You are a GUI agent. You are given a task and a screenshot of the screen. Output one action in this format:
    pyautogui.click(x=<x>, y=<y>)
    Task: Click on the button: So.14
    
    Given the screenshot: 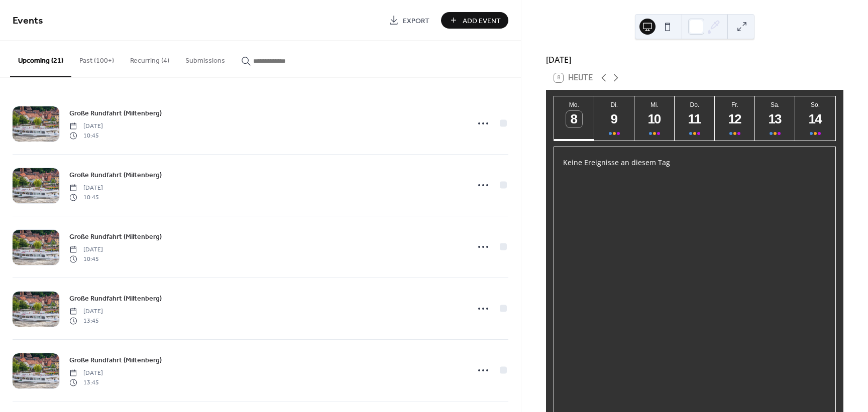 What is the action you would take?
    pyautogui.click(x=815, y=118)
    